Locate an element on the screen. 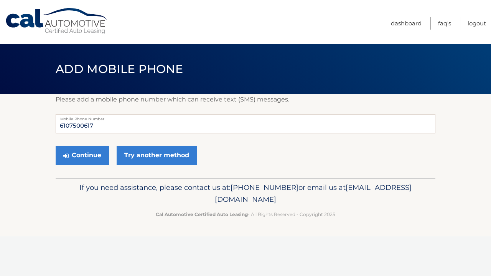  a: Logout is located at coordinates (477, 23).